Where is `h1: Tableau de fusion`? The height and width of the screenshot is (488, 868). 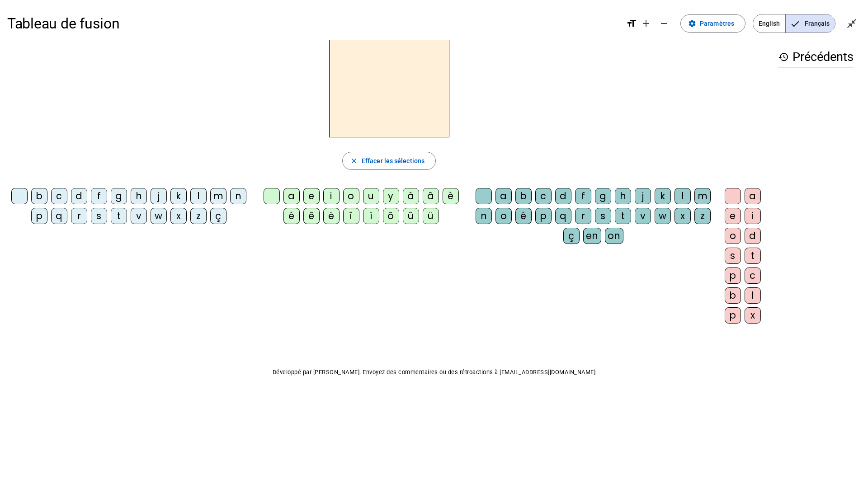
h1: Tableau de fusion is located at coordinates (313, 23).